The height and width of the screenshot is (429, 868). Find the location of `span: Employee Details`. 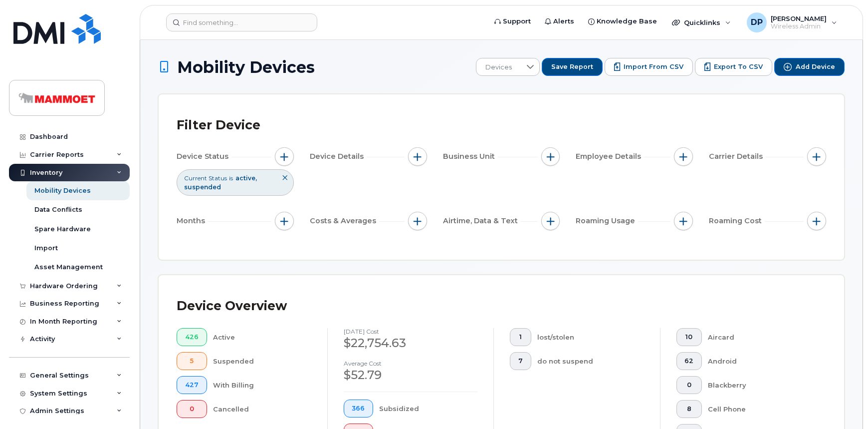

span: Employee Details is located at coordinates (610, 156).